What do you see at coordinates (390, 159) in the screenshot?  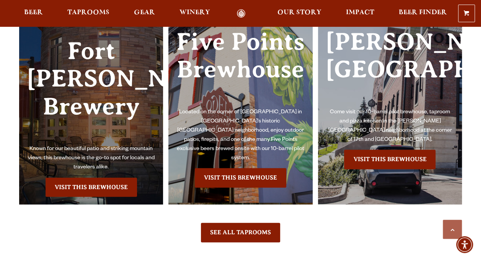 I see `a: Visit the Sloan’s Lake Brewhouse` at bounding box center [390, 159].